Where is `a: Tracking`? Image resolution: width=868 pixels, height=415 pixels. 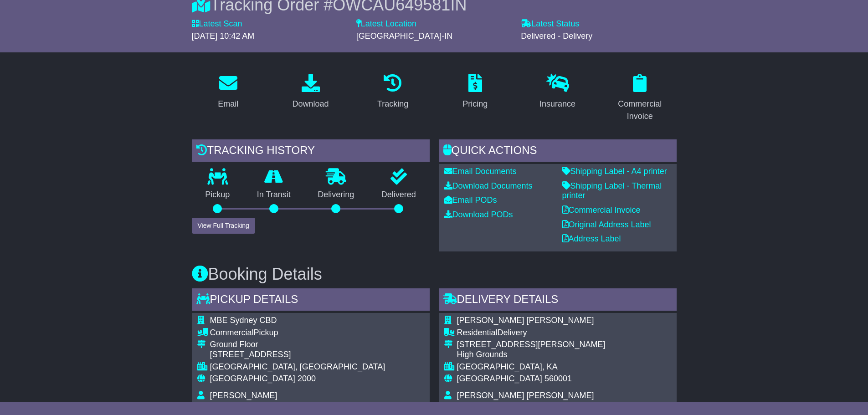
a: Tracking is located at coordinates (393, 92).